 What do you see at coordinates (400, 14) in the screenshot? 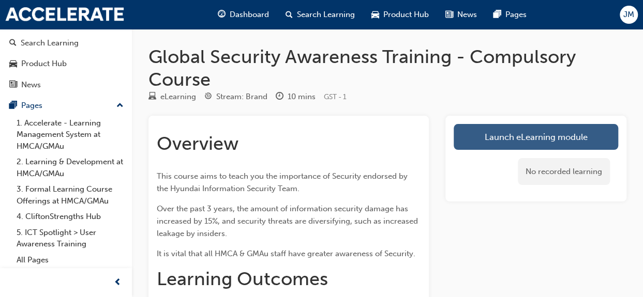
I see `a: car-iconProduct Hub` at bounding box center [400, 14].